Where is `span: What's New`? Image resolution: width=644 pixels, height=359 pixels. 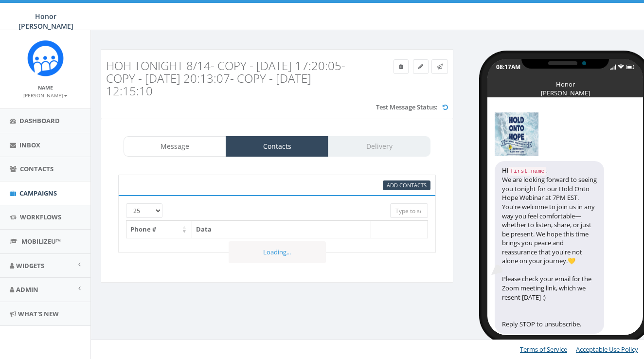
span: What's New is located at coordinates (38, 314).